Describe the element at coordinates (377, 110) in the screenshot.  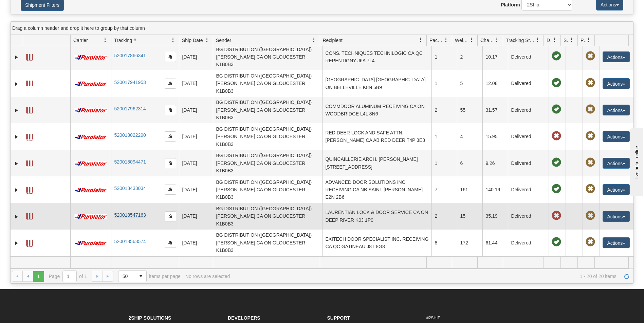
I see `td: COMMDOOR ALUMINUM RECEIVING CA ON WOODBRIDGE L4L 8N6` at that location.